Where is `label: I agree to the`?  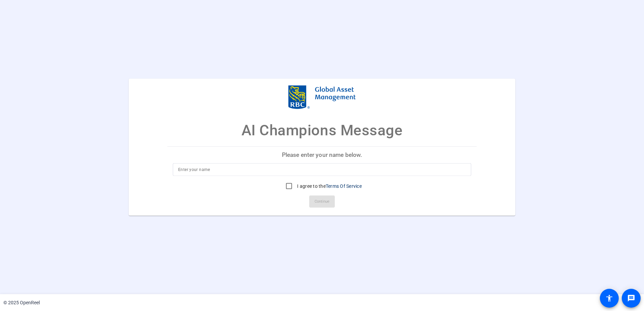
label: I agree to the is located at coordinates (329, 186).